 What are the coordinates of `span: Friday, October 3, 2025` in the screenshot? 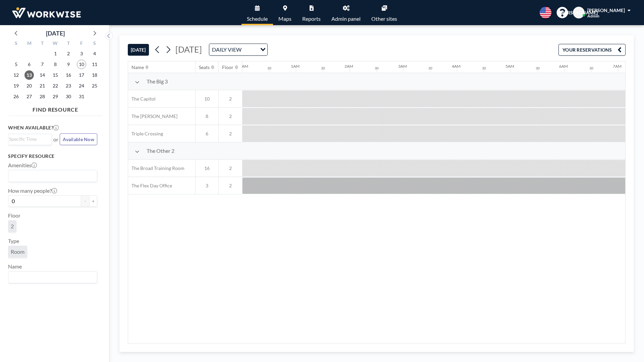 It's located at (81, 54).